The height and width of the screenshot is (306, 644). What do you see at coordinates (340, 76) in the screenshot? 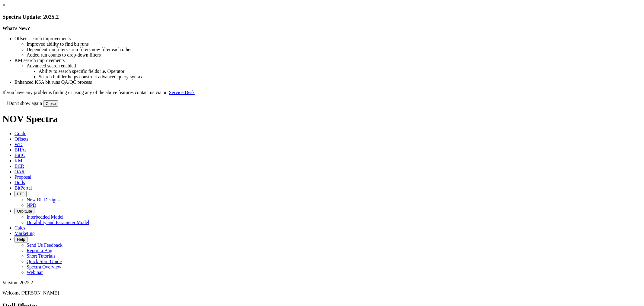
I see `li: Search builder helps construct advanced query syntax` at bounding box center [340, 76].